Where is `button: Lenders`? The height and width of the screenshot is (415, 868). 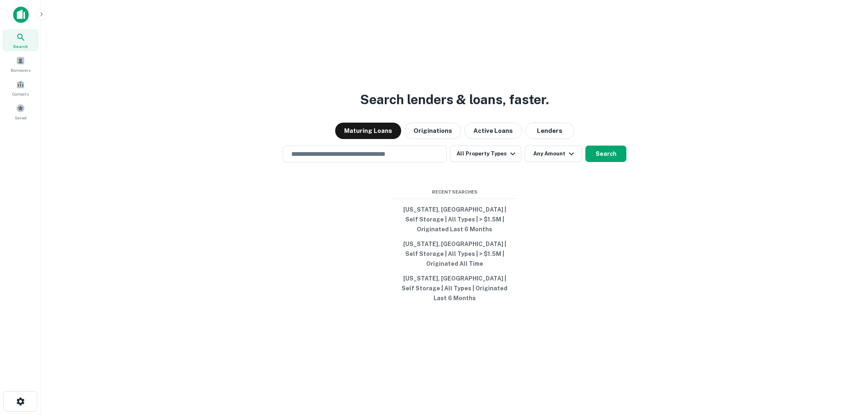
button: Lenders is located at coordinates (549, 131).